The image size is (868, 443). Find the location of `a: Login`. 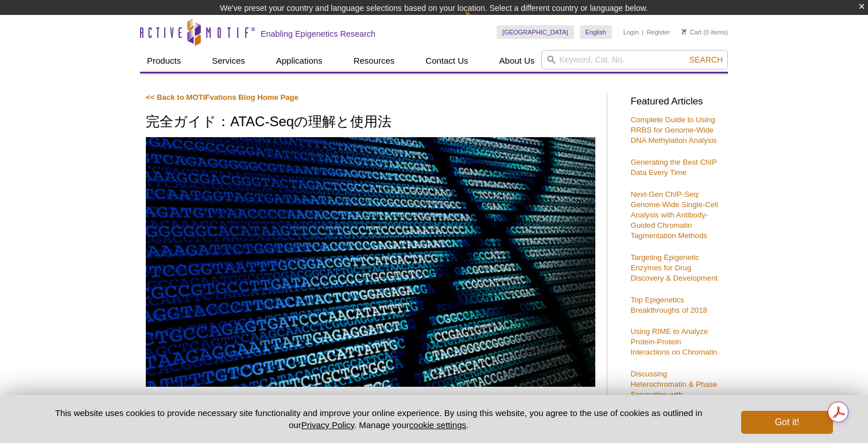

a: Login is located at coordinates (631, 32).